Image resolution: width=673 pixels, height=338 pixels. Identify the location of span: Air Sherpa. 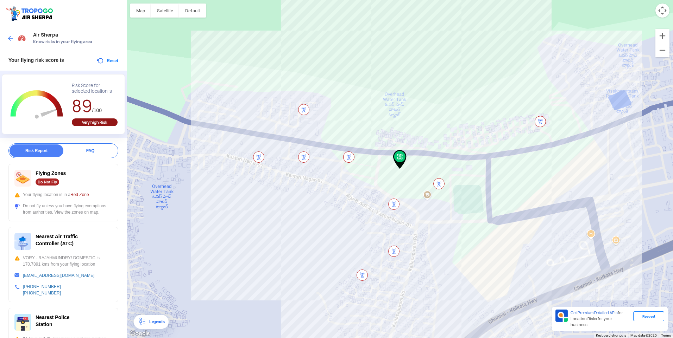
(76, 35).